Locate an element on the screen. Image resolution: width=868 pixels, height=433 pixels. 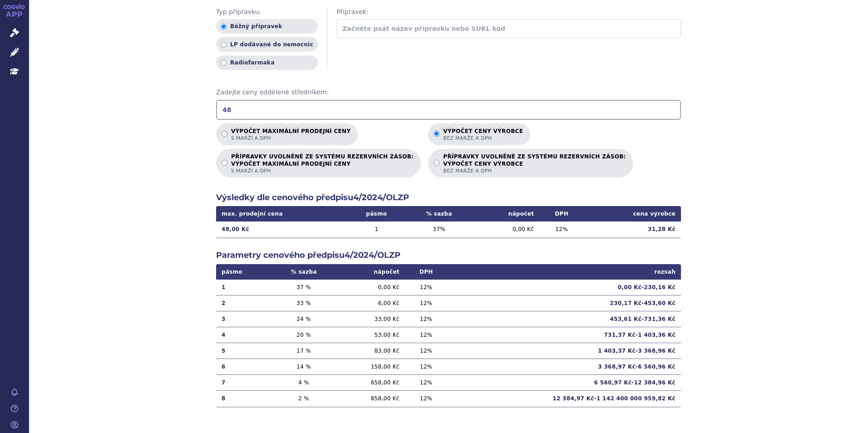
td: 4 is located at coordinates (244, 335).